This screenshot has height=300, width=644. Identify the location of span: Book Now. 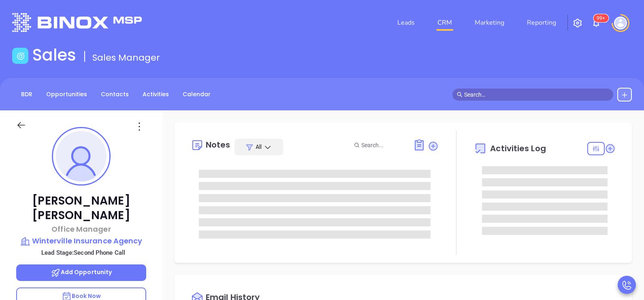
(81, 296).